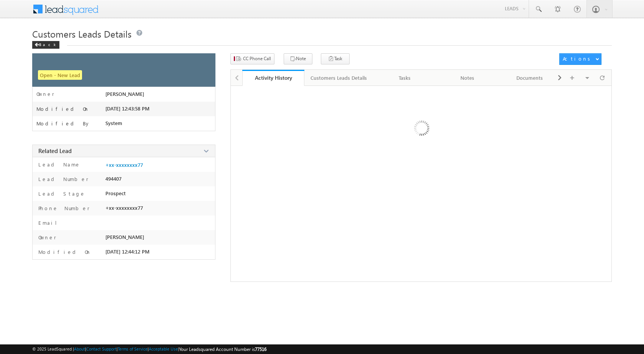 The width and height of the screenshot is (644, 354). Describe the element at coordinates (405, 78) in the screenshot. I see `a: Tasks` at that location.